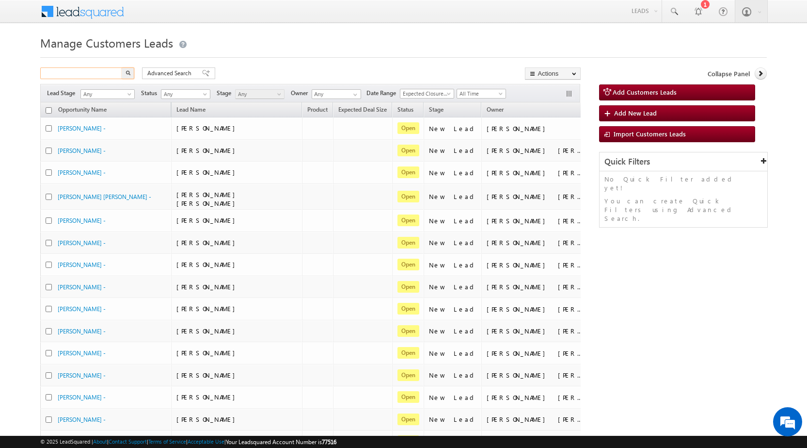 The width and height of the screenshot is (807, 448). Describe the element at coordinates (650, 133) in the screenshot. I see `span: Import Customers Leads` at that location.